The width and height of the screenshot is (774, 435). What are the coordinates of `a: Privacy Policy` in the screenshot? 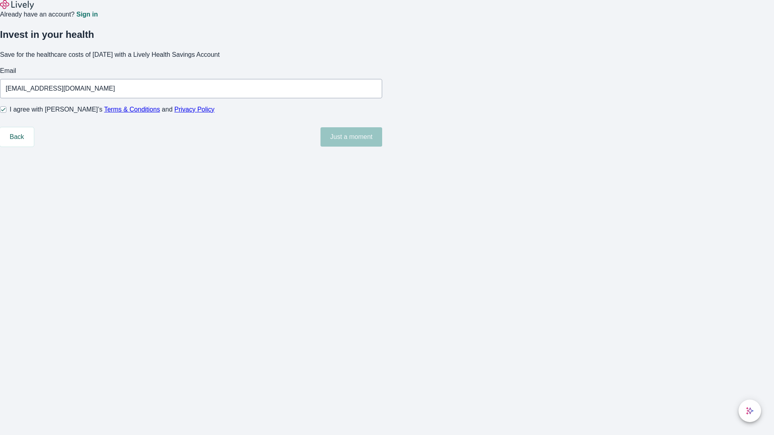 It's located at (195, 109).